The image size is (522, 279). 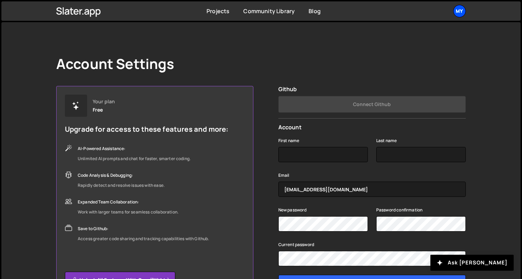 I want to click on div: Unlimited AI prompts and chat for faster, smarter coding., so click(x=134, y=159).